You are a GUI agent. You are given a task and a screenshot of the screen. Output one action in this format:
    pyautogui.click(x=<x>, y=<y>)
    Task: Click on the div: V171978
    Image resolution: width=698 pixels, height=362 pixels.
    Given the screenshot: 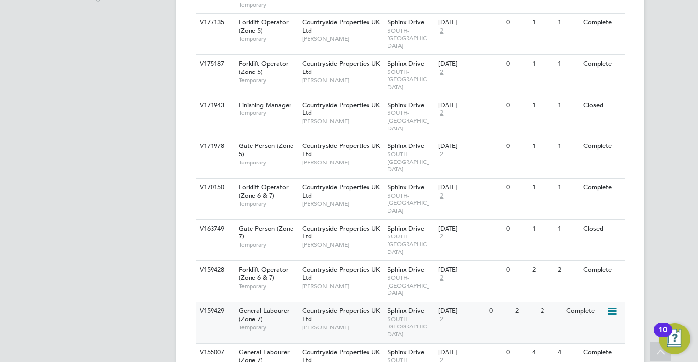 What is the action you would take?
    pyautogui.click(x=214, y=146)
    